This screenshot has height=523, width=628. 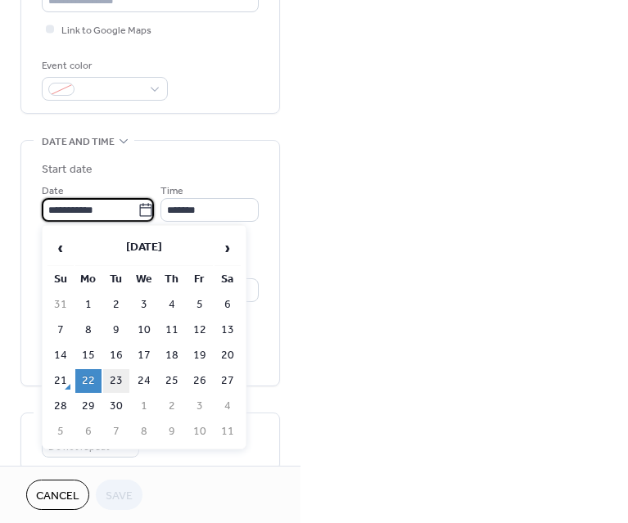 What do you see at coordinates (172, 355) in the screenshot?
I see `td: 18` at bounding box center [172, 355].